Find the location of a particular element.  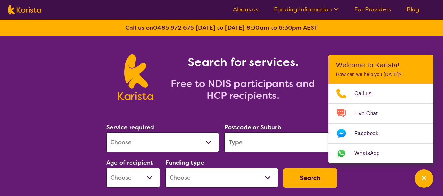

label: Age of recipient is located at coordinates (129, 163).